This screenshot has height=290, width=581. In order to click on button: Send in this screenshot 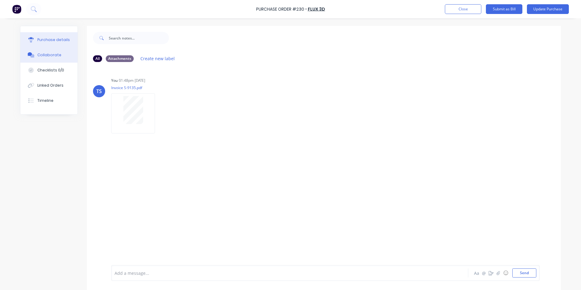, I will do `click(524, 273)`.